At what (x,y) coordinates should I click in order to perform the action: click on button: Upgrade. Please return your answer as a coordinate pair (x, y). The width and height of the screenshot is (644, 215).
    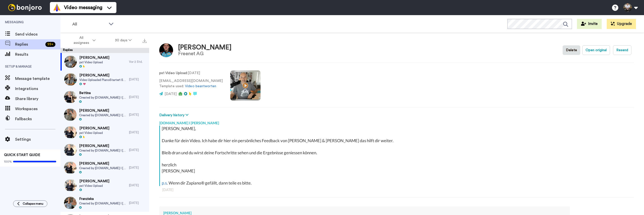
    Looking at the image, I should click on (621, 24).